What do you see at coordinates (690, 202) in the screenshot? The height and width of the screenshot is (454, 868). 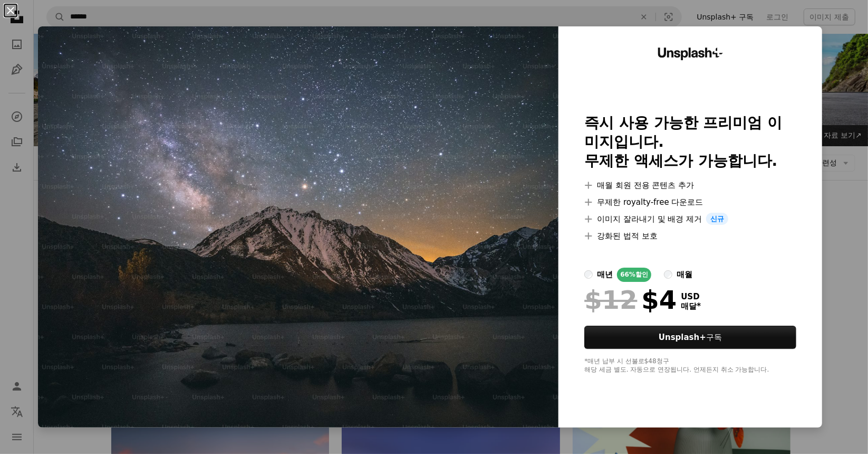 I see `li: 무제한 royalty-free 다운로드` at bounding box center [690, 202].